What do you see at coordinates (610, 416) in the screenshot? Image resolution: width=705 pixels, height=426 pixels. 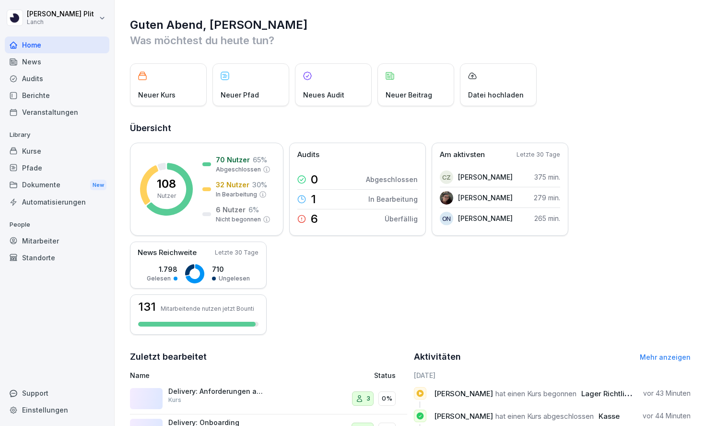 I see `span: Kasse` at bounding box center [610, 416].